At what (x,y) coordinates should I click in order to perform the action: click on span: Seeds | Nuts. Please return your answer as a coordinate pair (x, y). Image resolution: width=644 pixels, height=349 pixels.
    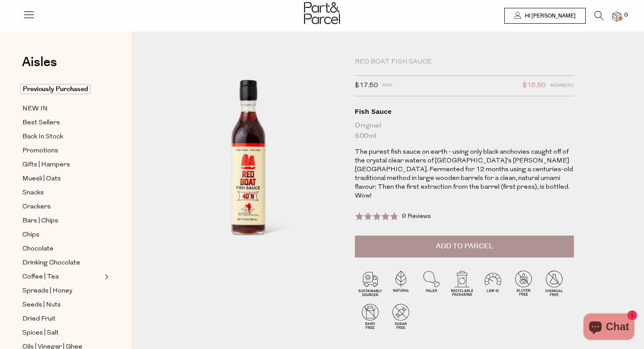
    Looking at the image, I should click on (42, 305).